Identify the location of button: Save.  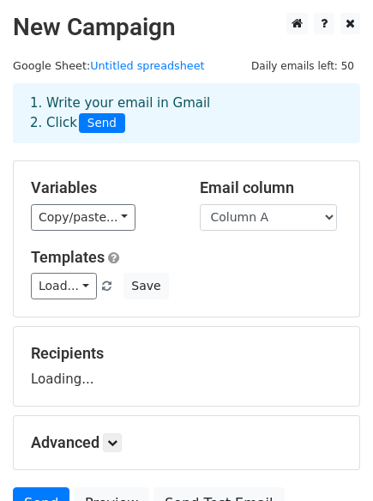
(146, 286).